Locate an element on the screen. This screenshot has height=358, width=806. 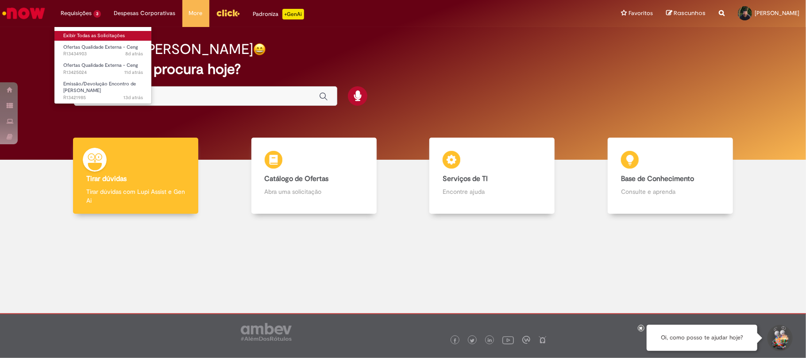
span: R13421985 is located at coordinates (103, 98).